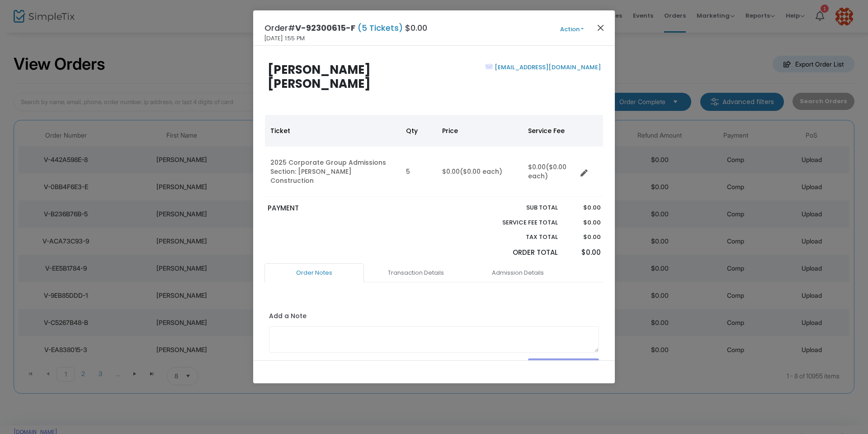 This screenshot has height=434, width=868. What do you see at coordinates (550, 131) in the screenshot?
I see `th: Service Fee` at bounding box center [550, 131].